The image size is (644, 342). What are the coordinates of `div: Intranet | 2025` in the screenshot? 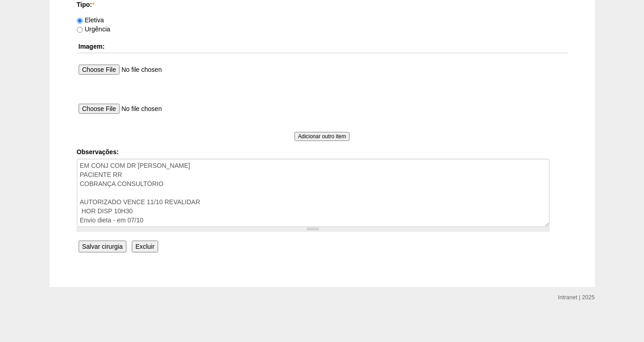 It's located at (576, 297).